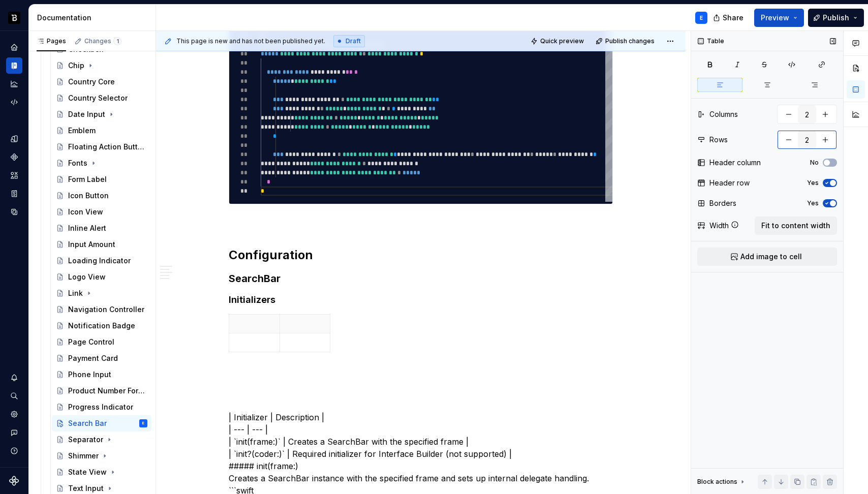 This screenshot has height=494, width=868. Describe the element at coordinates (103, 41) in the screenshot. I see `div: Changes` at that location.